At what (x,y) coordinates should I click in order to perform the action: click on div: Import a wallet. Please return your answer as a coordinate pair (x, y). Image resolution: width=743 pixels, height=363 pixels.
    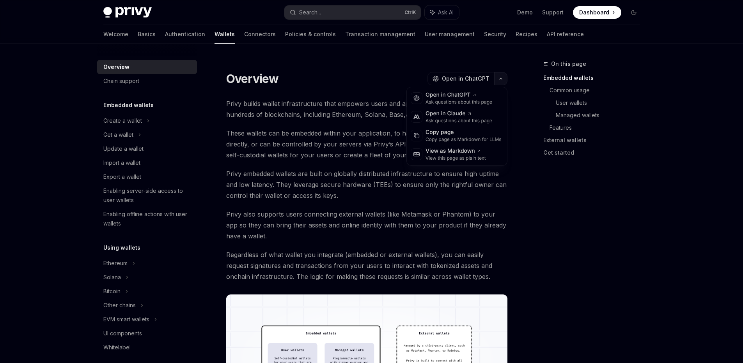
    Looking at the image, I should click on (122, 163).